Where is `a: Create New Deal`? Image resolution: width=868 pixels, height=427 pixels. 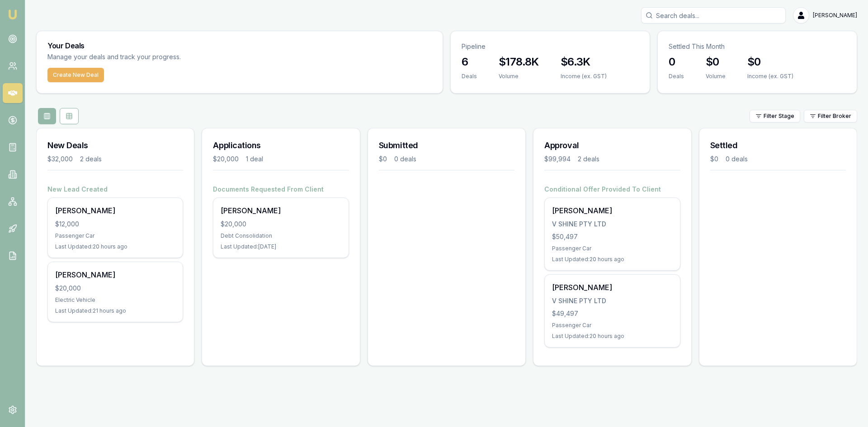 a: Create New Deal is located at coordinates (75, 75).